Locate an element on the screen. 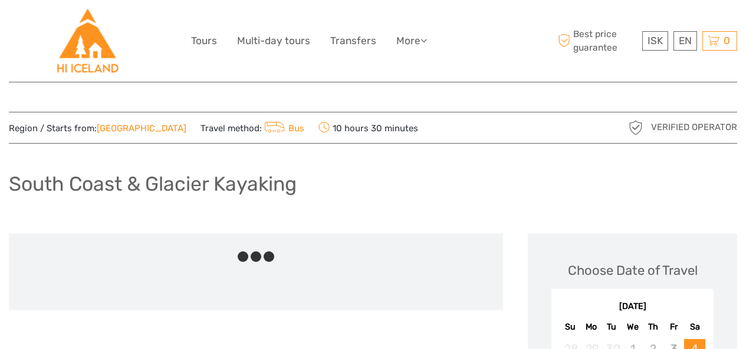 This screenshot has height=349, width=746. span: Best price guarantee is located at coordinates (596, 41).